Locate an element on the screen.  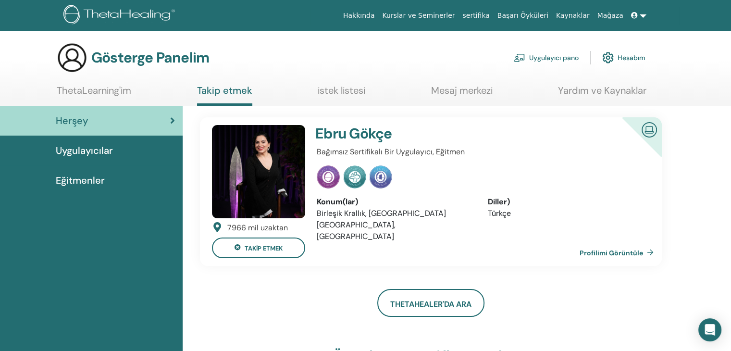
a: ThetaLearning'im is located at coordinates (94, 94).